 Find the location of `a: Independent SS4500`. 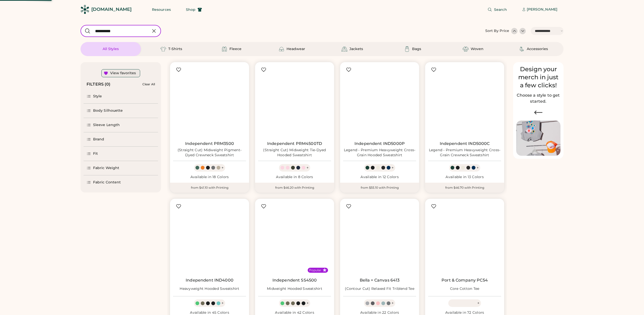

a: Independent SS4500 is located at coordinates (294, 280).